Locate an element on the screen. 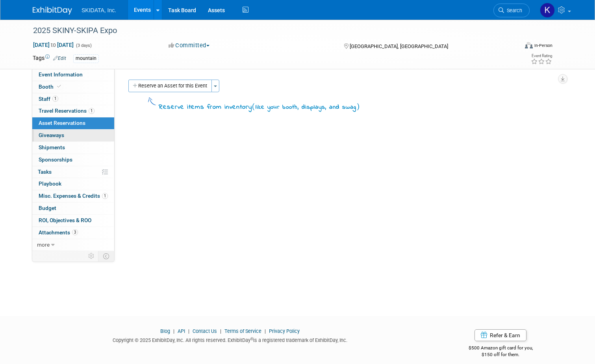 This screenshot has width=595, height=364. i: Booth reservation complete is located at coordinates (59, 86).